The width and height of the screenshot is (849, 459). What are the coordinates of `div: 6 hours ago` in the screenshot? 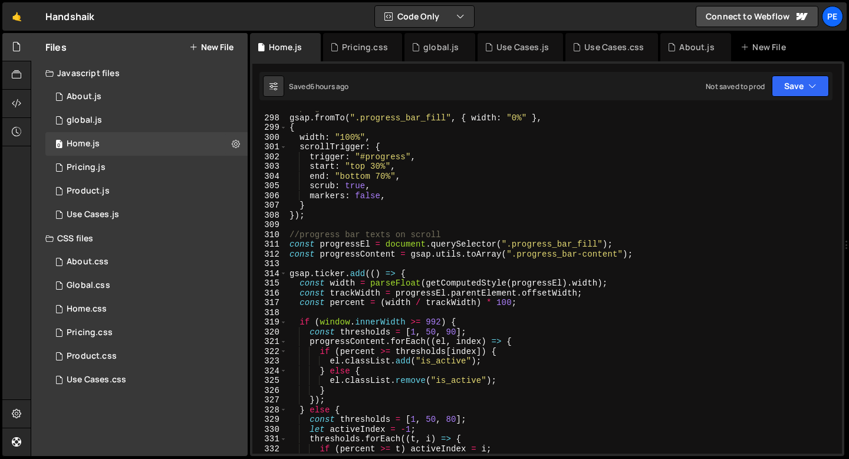 It's located at (330, 86).